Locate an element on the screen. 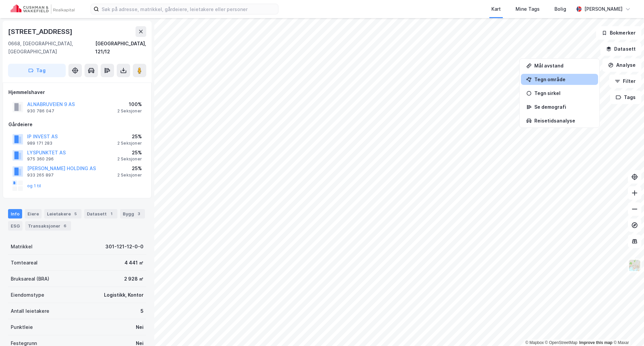  div: Kart is located at coordinates (497, 9).